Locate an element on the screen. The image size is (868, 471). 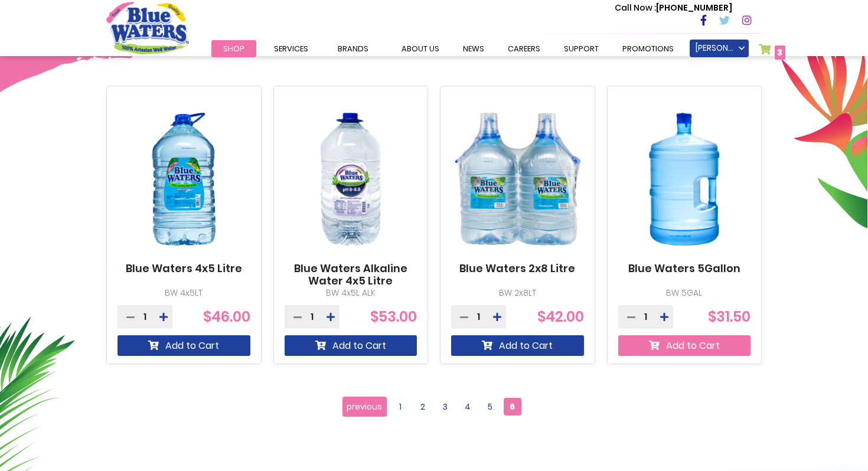
span: $53.00 is located at coordinates (393, 317).